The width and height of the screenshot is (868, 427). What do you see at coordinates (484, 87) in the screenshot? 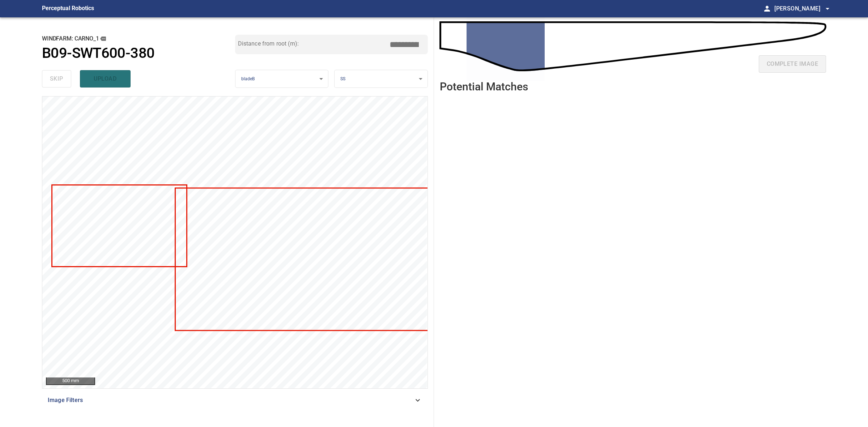
I see `h2: Potential Matches` at bounding box center [484, 87].